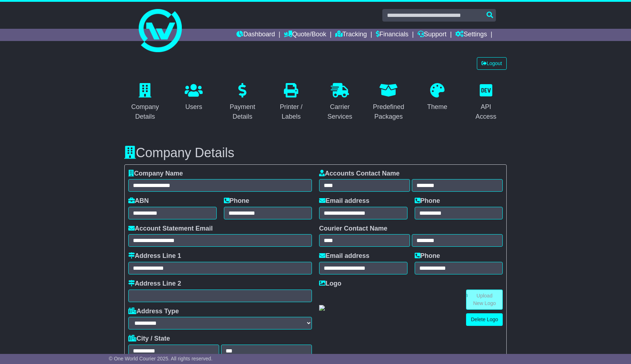 This screenshot has width=631, height=364. What do you see at coordinates (354, 229) in the screenshot?
I see `label: Courier Contact Name` at bounding box center [354, 229].